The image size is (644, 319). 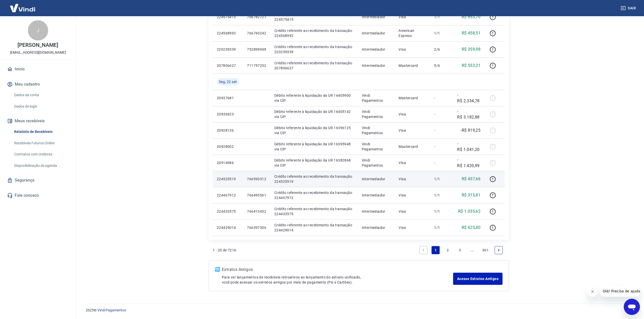 I want to click on p: Débito referente à liquidação da UR 16395948 via CIP, so click(x=313, y=147).